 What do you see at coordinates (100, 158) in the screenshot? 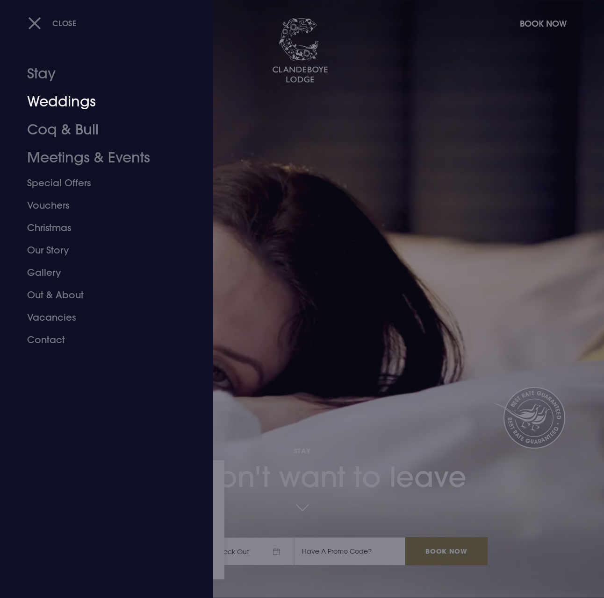
I see `a: Meetings & Events` at bounding box center [100, 158].